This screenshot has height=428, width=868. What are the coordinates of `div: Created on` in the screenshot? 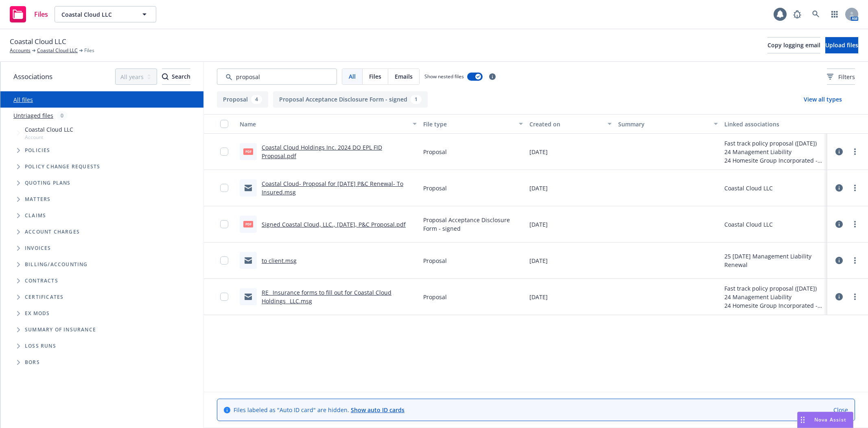 It's located at (566, 123).